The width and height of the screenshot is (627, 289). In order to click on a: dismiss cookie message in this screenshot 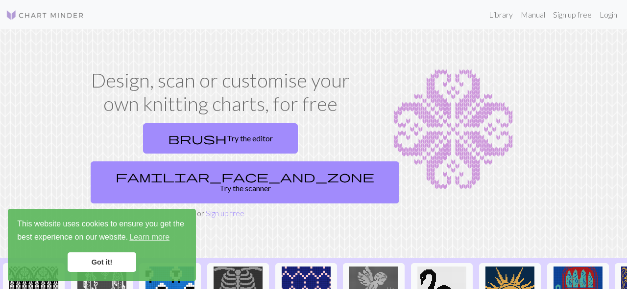, I will do `click(102, 262)`.